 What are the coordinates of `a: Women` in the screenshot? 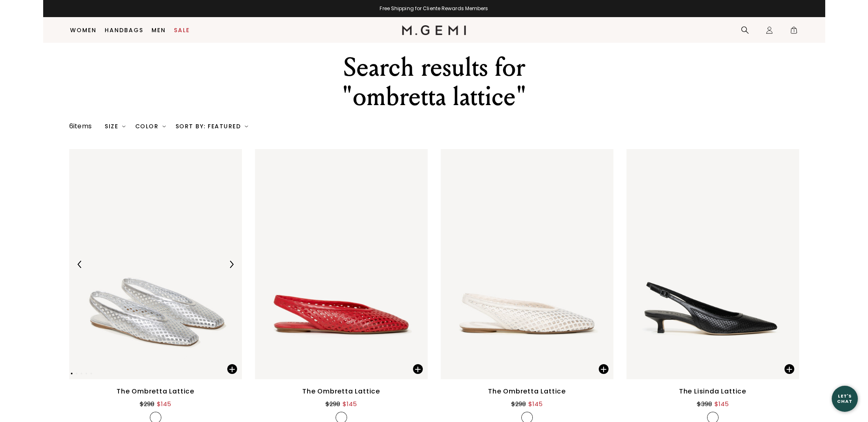 It's located at (83, 30).